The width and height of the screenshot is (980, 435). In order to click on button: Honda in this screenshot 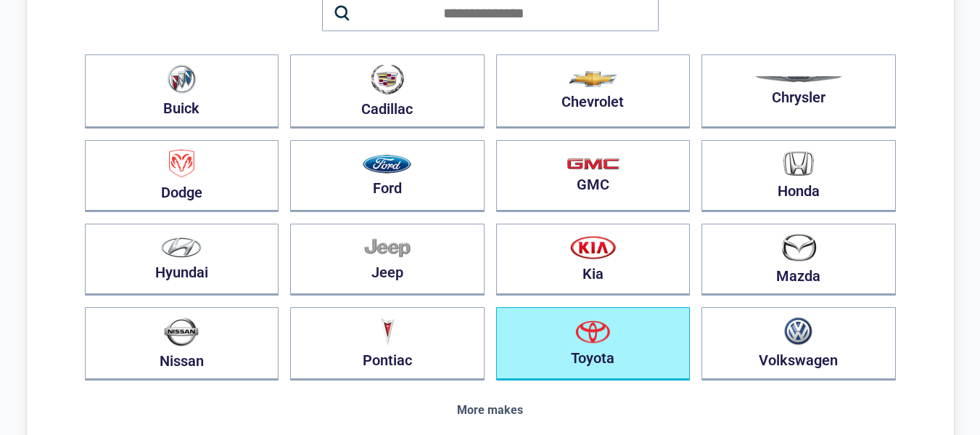, I will do `click(799, 175)`.